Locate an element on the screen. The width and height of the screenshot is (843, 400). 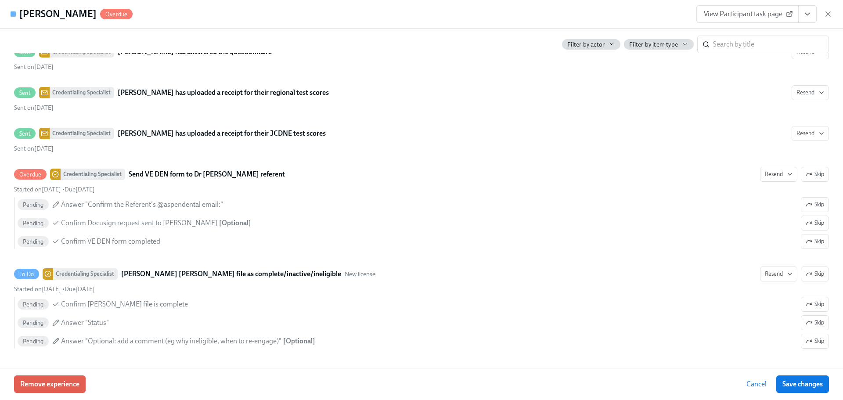
span: To Do is located at coordinates (26, 274).